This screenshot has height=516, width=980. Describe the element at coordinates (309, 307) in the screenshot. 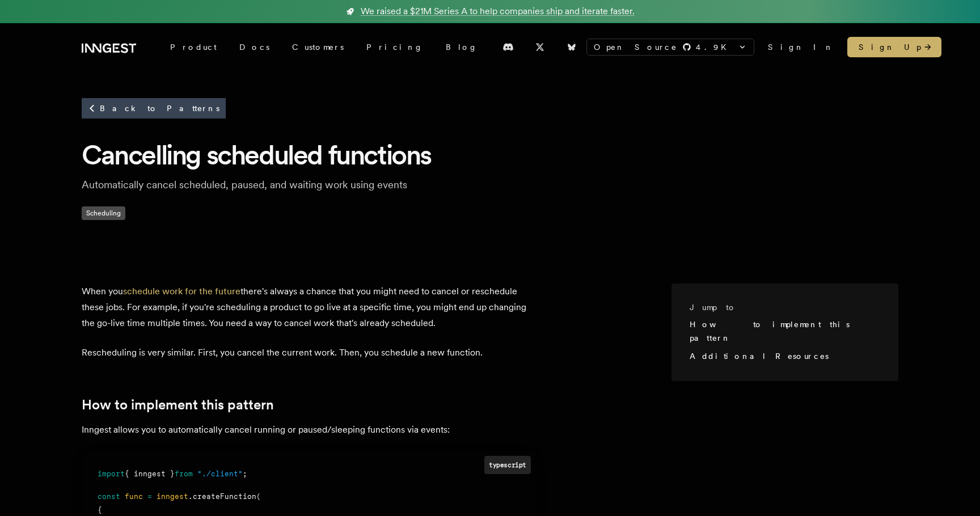

I see `p: When you there's always a chance that you might need to cancel or reschedule these jobs. For exam...` at that location.